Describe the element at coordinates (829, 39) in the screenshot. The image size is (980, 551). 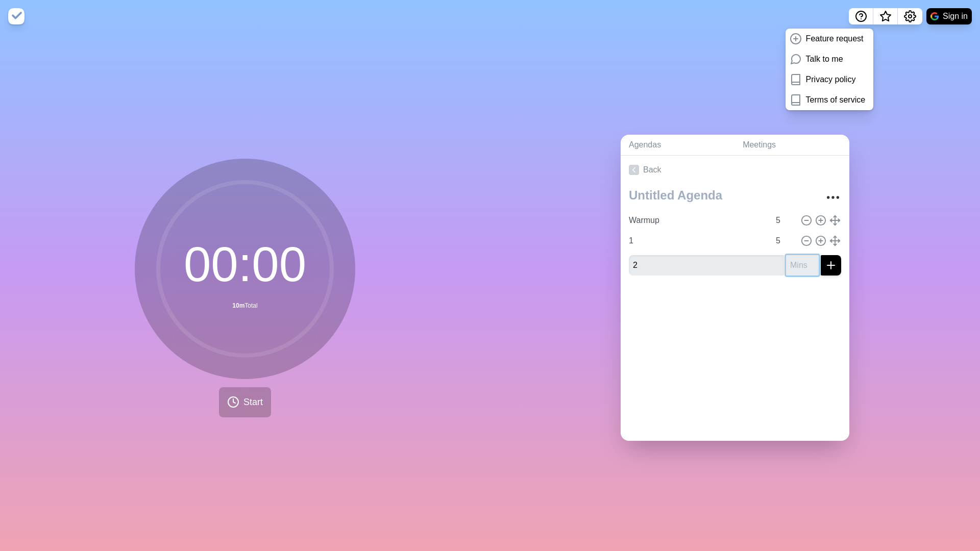
I see `a: Feature request` at that location.